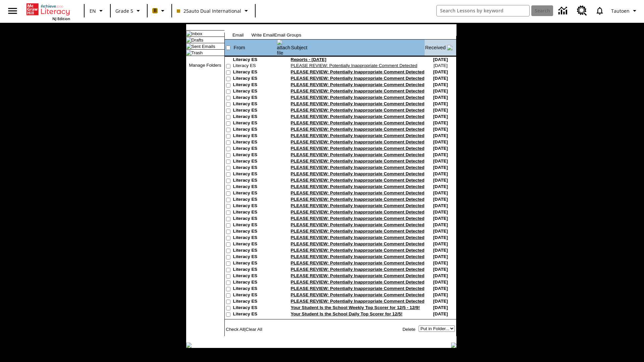 Image resolution: width=644 pixels, height=362 pixels. Describe the element at coordinates (625, 11) in the screenshot. I see `button: Profile/Settings` at that location.